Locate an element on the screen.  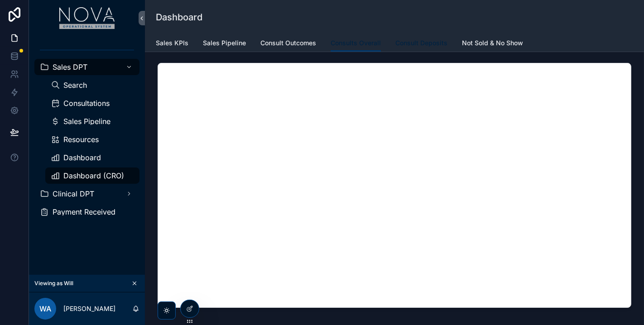
img: App logo is located at coordinates (87, 18).